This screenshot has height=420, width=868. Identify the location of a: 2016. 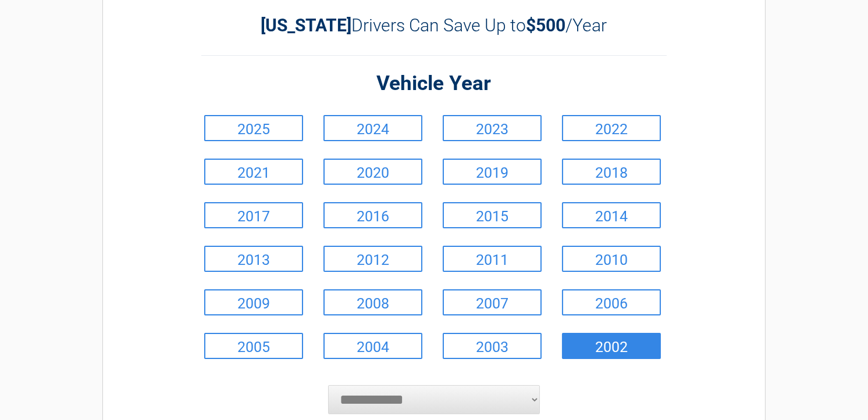
(373, 215).